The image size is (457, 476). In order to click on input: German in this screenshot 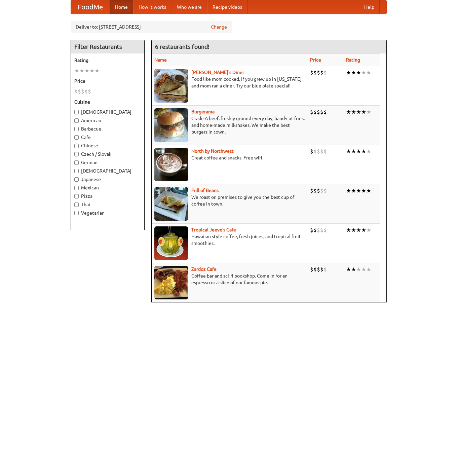, I will do `click(76, 162)`.